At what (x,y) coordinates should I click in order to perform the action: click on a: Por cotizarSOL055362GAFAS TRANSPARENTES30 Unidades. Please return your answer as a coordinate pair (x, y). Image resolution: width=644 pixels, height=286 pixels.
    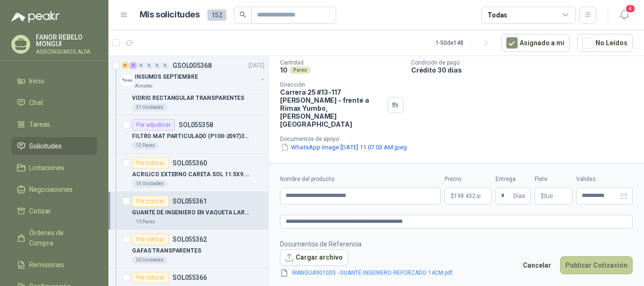
    Looking at the image, I should click on (188, 249).